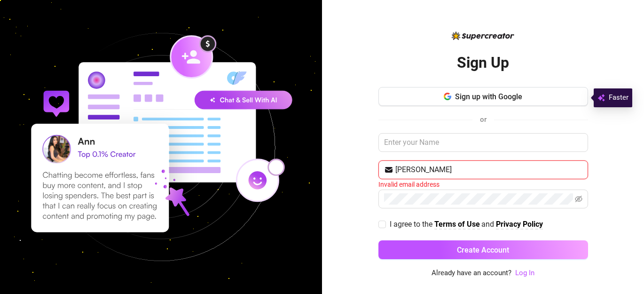 This screenshot has width=644, height=294. I want to click on span: Sign up with Google, so click(489, 96).